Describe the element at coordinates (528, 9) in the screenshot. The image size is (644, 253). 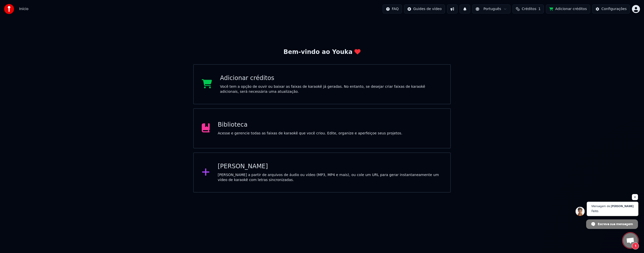
I see `button: Créditos1` at that location.